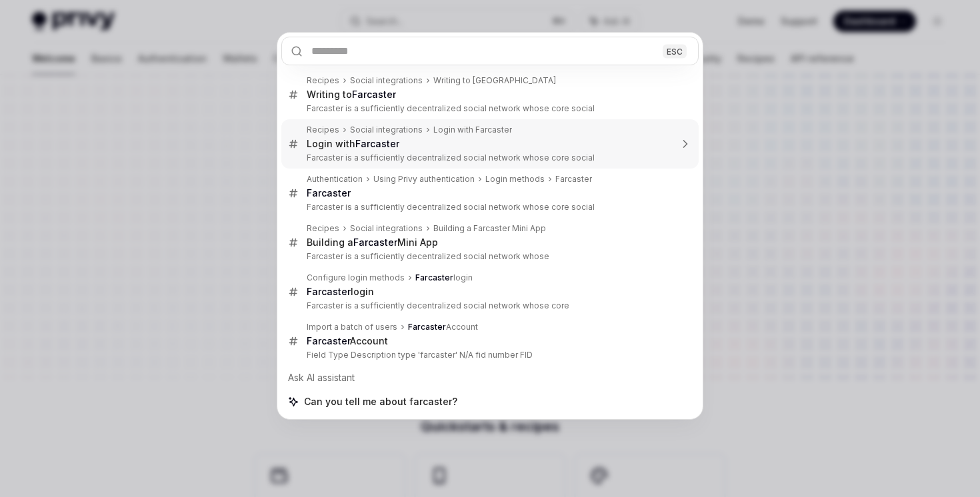 Image resolution: width=980 pixels, height=497 pixels. Describe the element at coordinates (353, 144) in the screenshot. I see `div: Login with` at that location.